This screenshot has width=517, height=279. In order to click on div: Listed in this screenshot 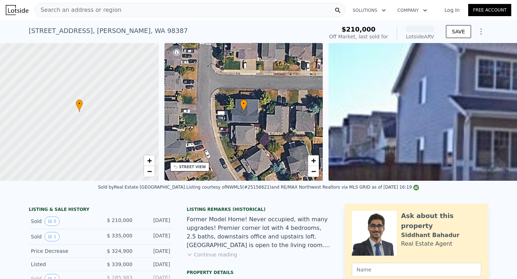, I will do `click(63, 265)`.